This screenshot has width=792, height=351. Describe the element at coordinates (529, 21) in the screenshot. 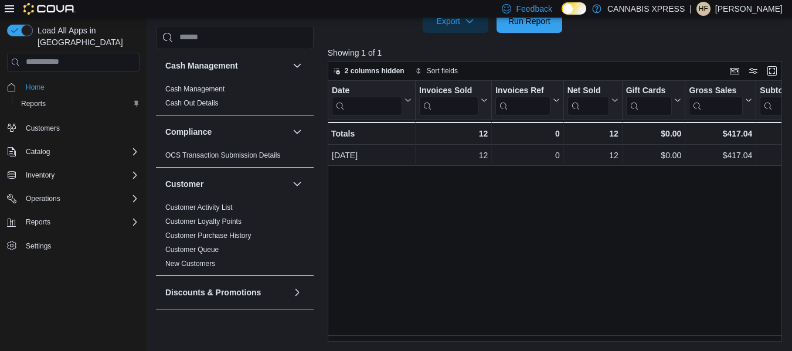

I see `button: Run Report` at that location.